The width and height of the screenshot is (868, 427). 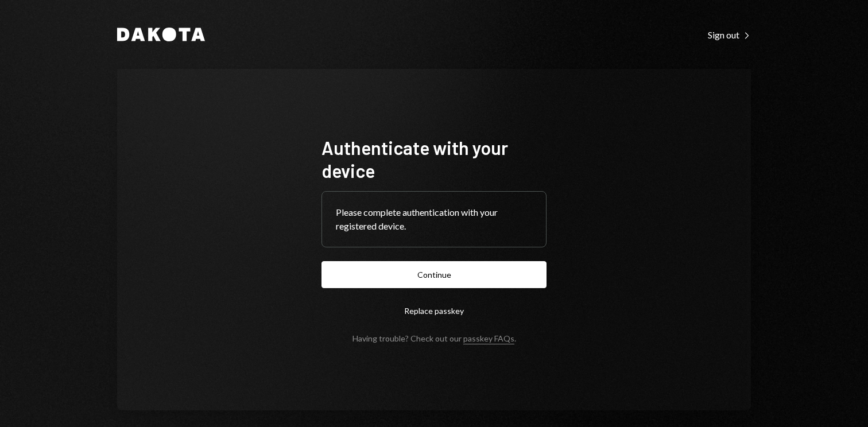 What do you see at coordinates (434, 338) in the screenshot?
I see `div: Having trouble? Check out our .` at bounding box center [434, 338].